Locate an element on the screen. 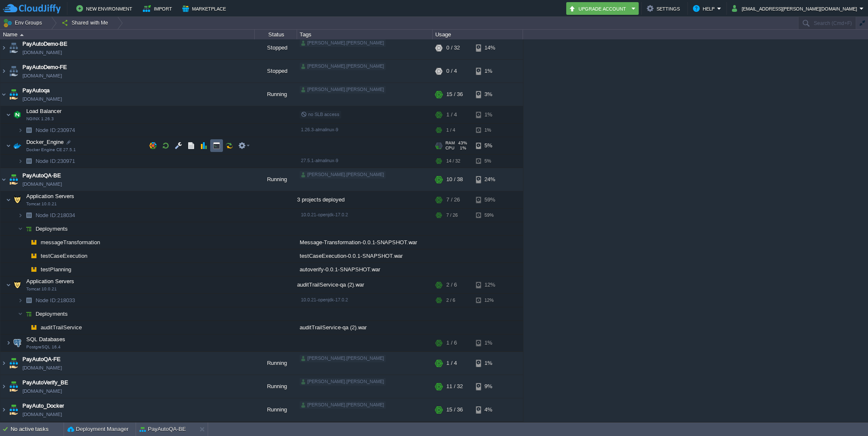 Image resolution: width=868 pixels, height=436 pixels. span: 218033 is located at coordinates (56, 300).